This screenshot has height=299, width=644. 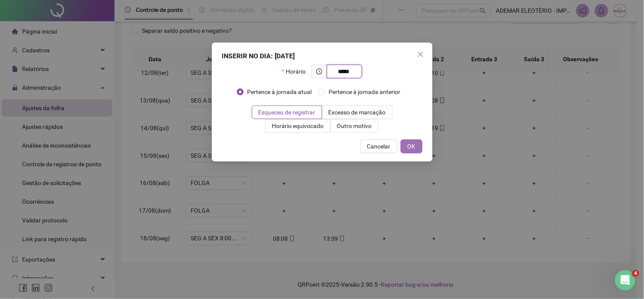 What do you see at coordinates (287, 112) in the screenshot?
I see `span: Esqueceu de registrar` at bounding box center [287, 112].